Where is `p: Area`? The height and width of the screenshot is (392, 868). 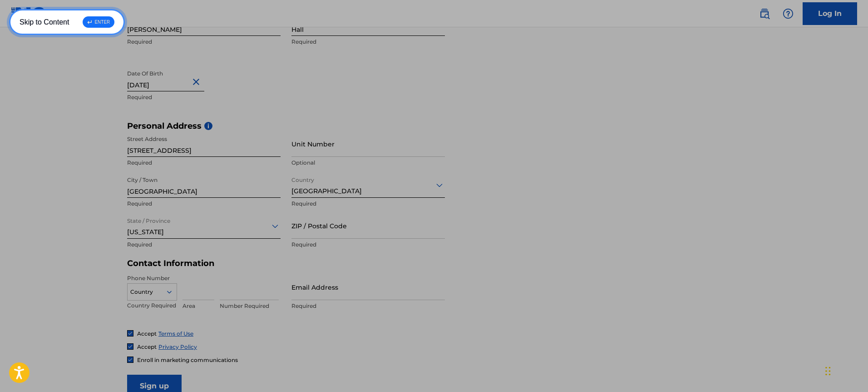
p: Area is located at coordinates (198, 306).